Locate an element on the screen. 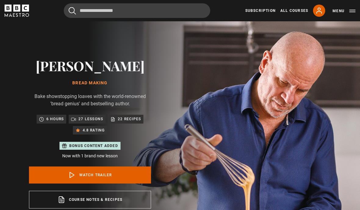  p: 22 recipes is located at coordinates (129, 119).